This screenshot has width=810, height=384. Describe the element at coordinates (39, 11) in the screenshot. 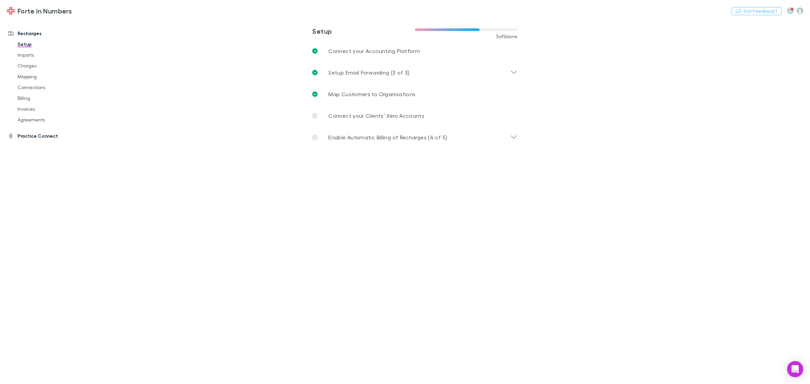

I see `a: Forte in Numbers` at that location.